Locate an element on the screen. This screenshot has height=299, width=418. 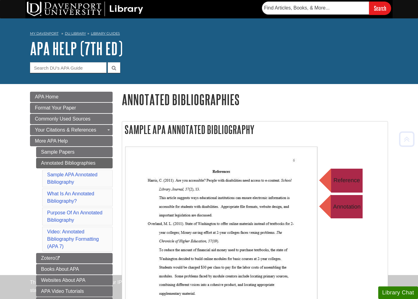
a: Your Citations & References is located at coordinates (71, 130).